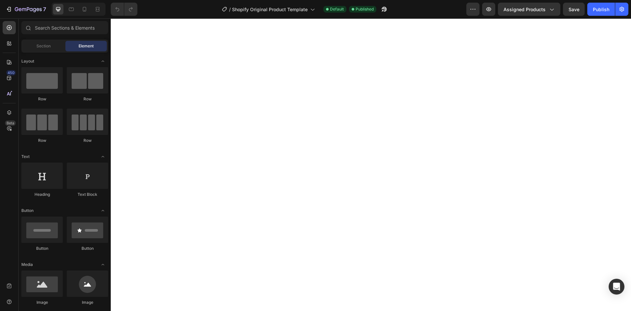  I want to click on input: Search Sections & Elements, so click(65, 28).